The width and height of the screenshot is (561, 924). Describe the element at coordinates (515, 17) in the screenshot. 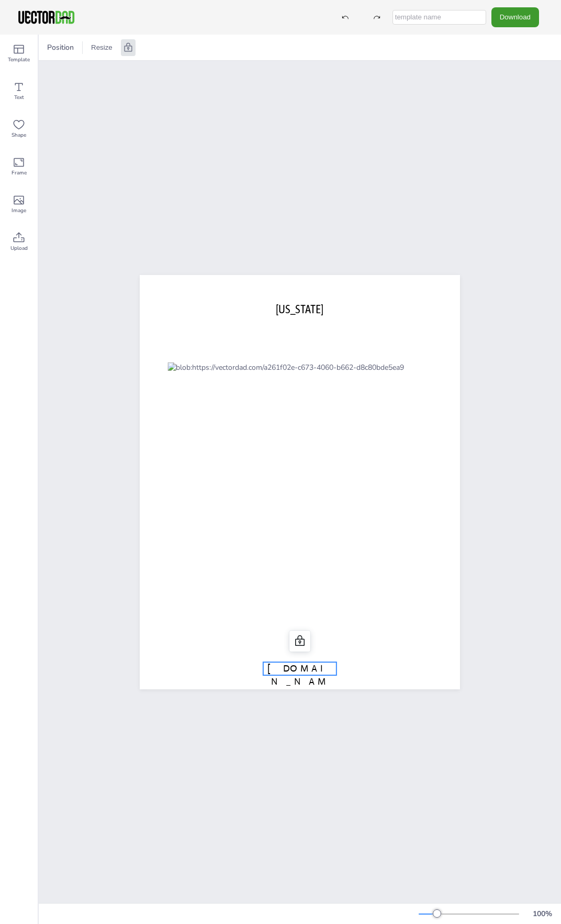

I see `button: Download` at that location.